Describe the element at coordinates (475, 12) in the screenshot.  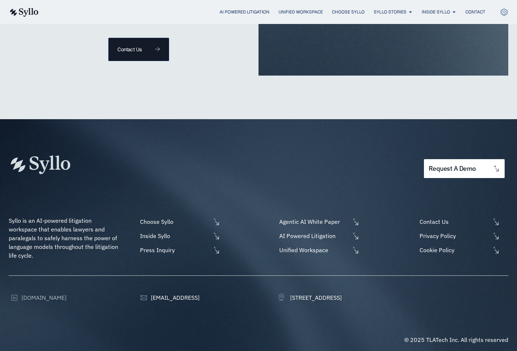
I see `span: Contact` at that location.